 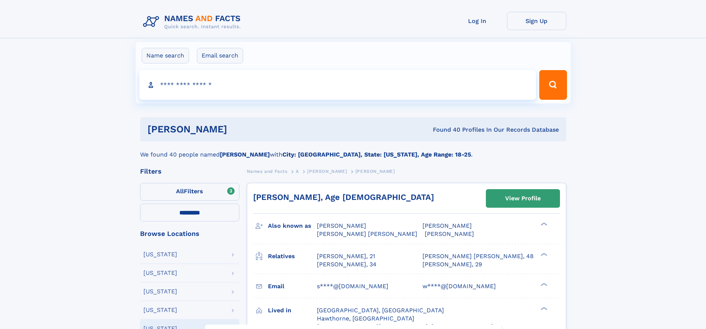 I want to click on h3: Lived in, so click(x=292, y=310).